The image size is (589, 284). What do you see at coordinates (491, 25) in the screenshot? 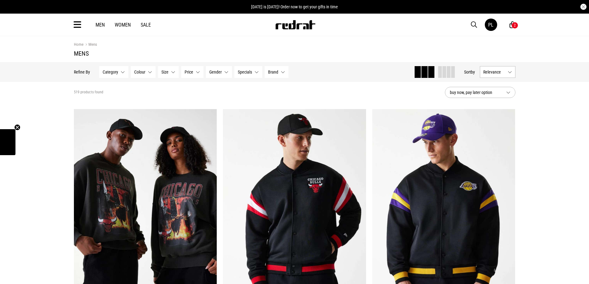
I see `div: PL` at bounding box center [491, 25].